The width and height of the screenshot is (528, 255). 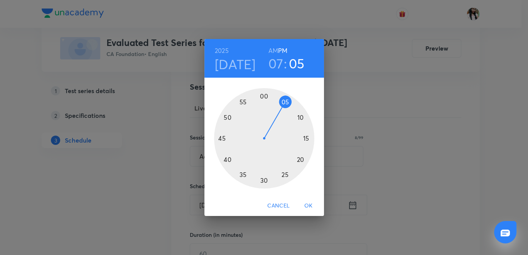 I want to click on button: OK, so click(x=309, y=205).